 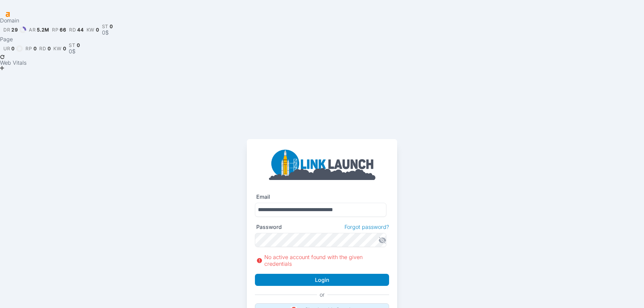 I want to click on p: No active account found with the given credentials, so click(x=327, y=260).